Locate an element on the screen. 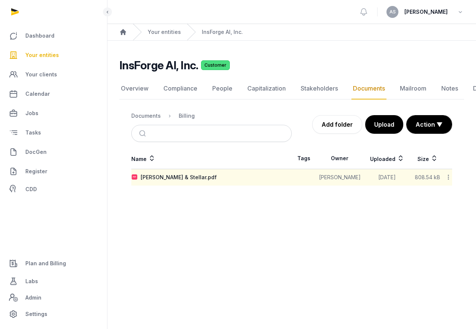 This screenshot has height=329, width=476. span: Plan and Billing is located at coordinates (45, 264).